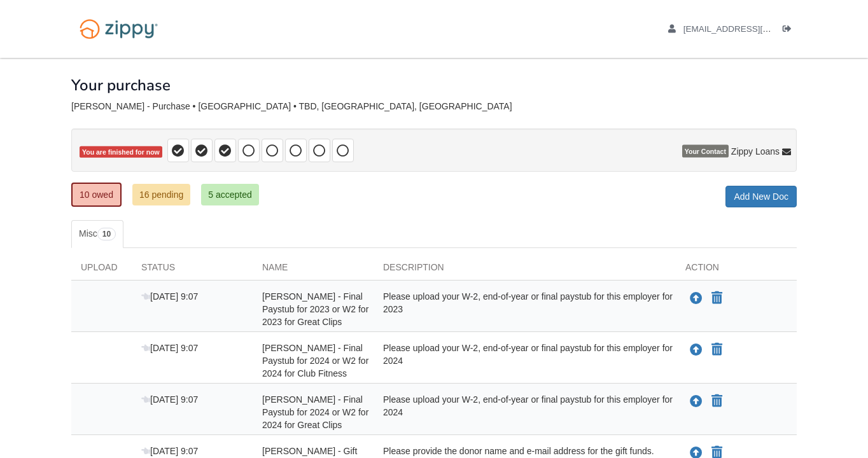 The image size is (868, 458). Describe the element at coordinates (106, 234) in the screenshot. I see `span: 10` at that location.